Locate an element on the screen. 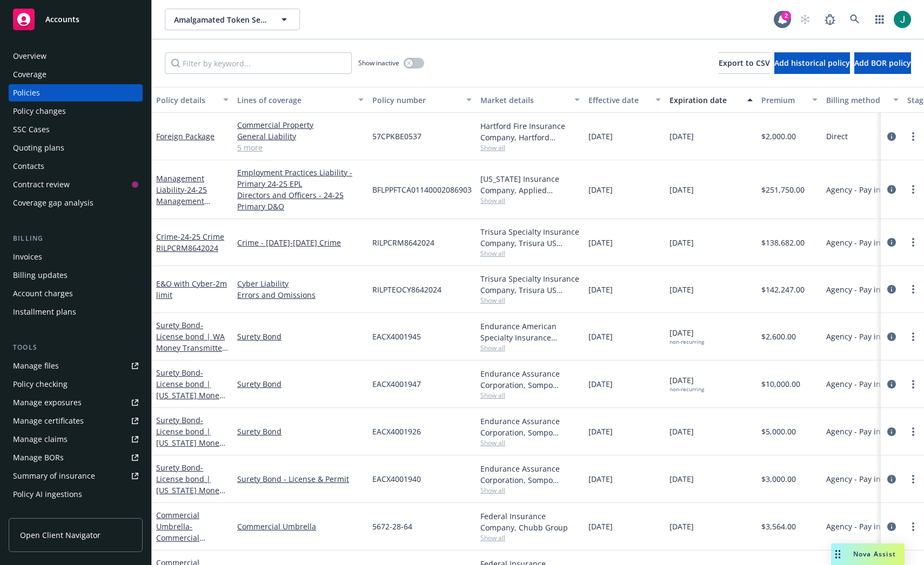  a: Crime is located at coordinates (191, 242).